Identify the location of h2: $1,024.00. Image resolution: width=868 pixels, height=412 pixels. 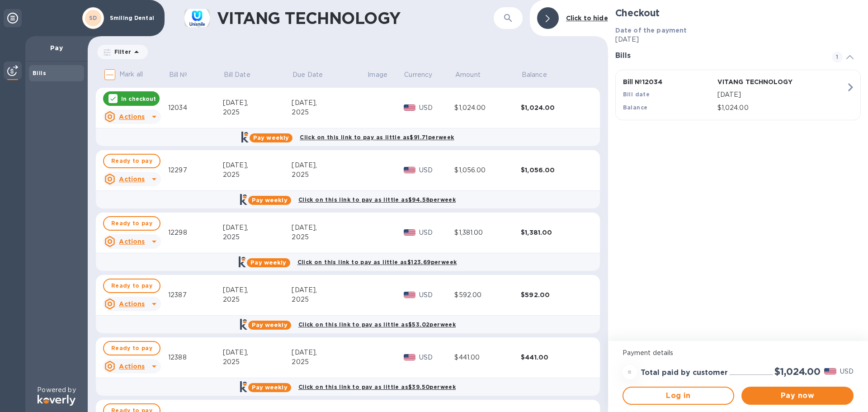
(798, 371).